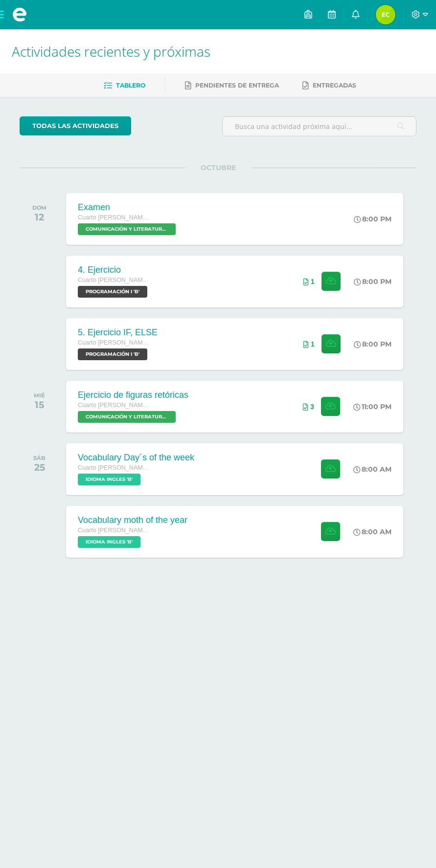  I want to click on div: 15, so click(39, 404).